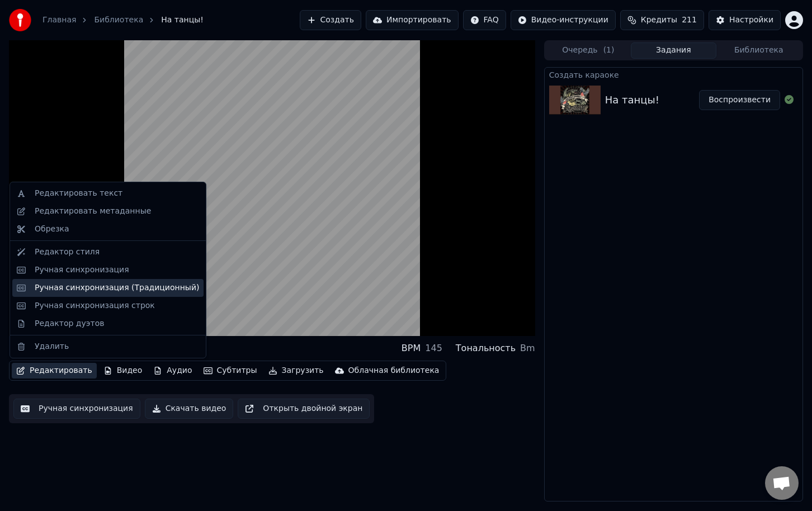 The width and height of the screenshot is (812, 511). Describe the element at coordinates (739, 100) in the screenshot. I see `button: Воспроизвести` at that location.